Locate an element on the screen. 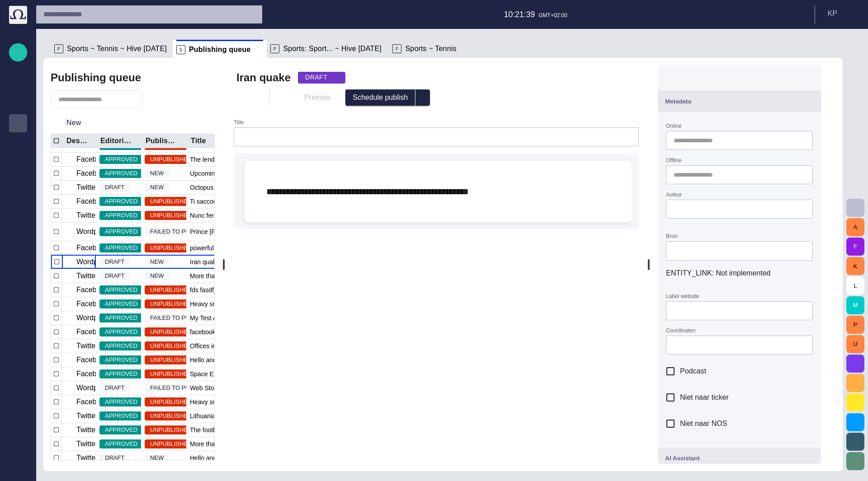 This screenshot has height=481, width=868. p: AI Assistant is located at coordinates (18, 303).